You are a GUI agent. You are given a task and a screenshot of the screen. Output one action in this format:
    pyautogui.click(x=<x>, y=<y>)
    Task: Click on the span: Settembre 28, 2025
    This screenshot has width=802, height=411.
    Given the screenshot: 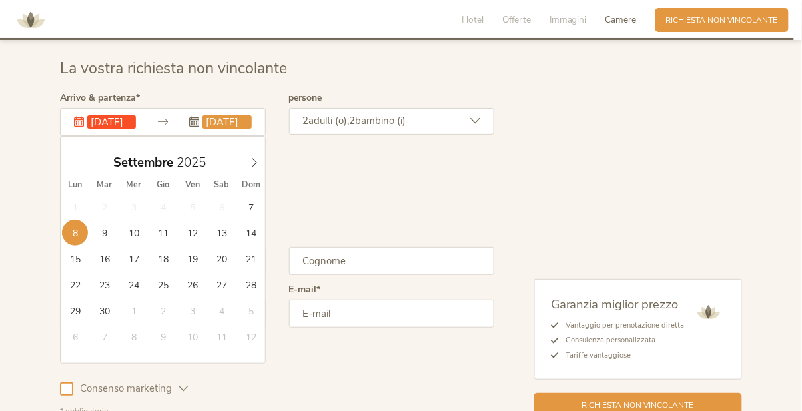 What is the action you would take?
    pyautogui.click(x=250, y=284)
    